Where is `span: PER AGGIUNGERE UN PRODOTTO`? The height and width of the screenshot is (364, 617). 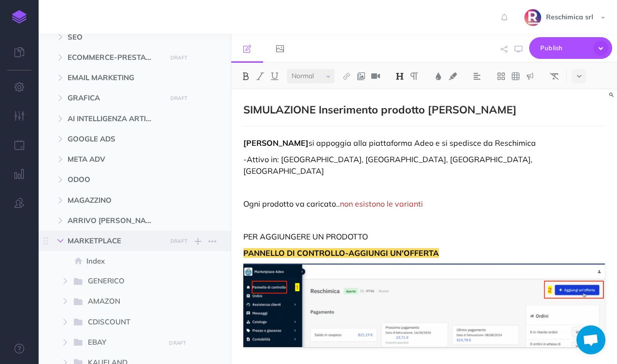 span: PER AGGIUNGERE UN PRODOTTO is located at coordinates (305, 236).